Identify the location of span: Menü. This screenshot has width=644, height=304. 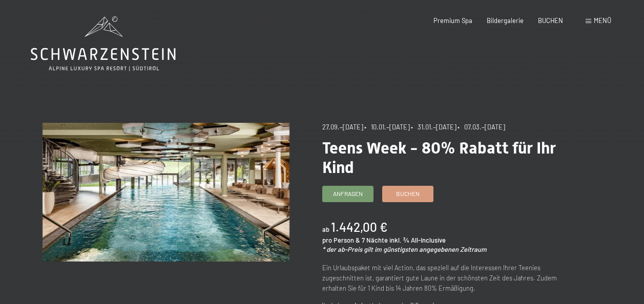
(603, 20).